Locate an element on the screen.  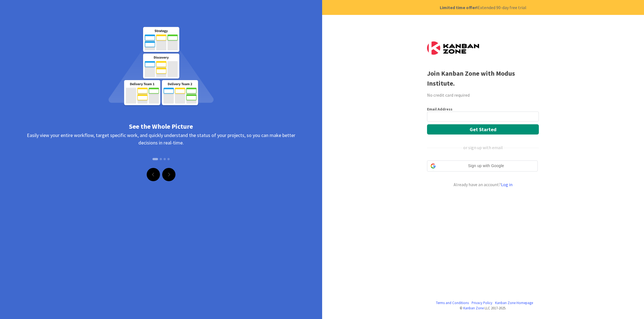
a: Terms and Conditions is located at coordinates (453, 303).